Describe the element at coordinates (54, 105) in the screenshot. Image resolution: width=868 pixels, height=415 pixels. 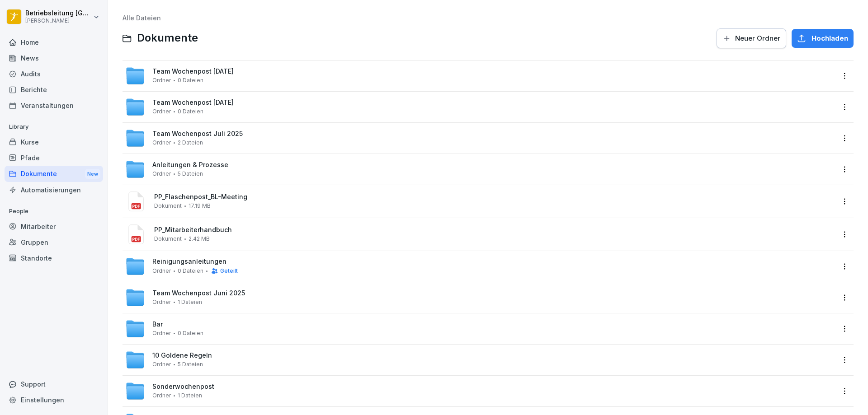
I see `a: Veranstaltungen` at that location.